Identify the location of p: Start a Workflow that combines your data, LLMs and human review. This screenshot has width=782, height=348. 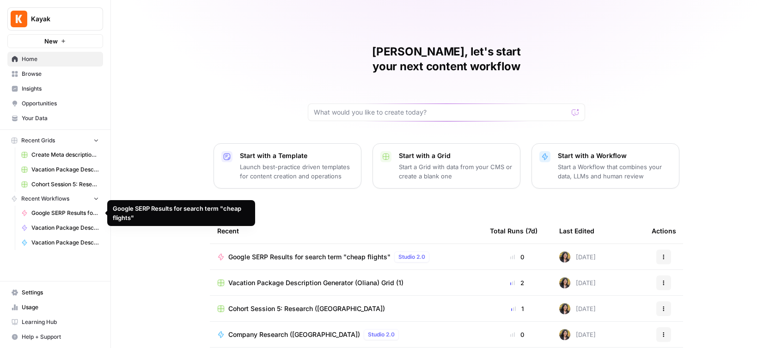
(615, 171).